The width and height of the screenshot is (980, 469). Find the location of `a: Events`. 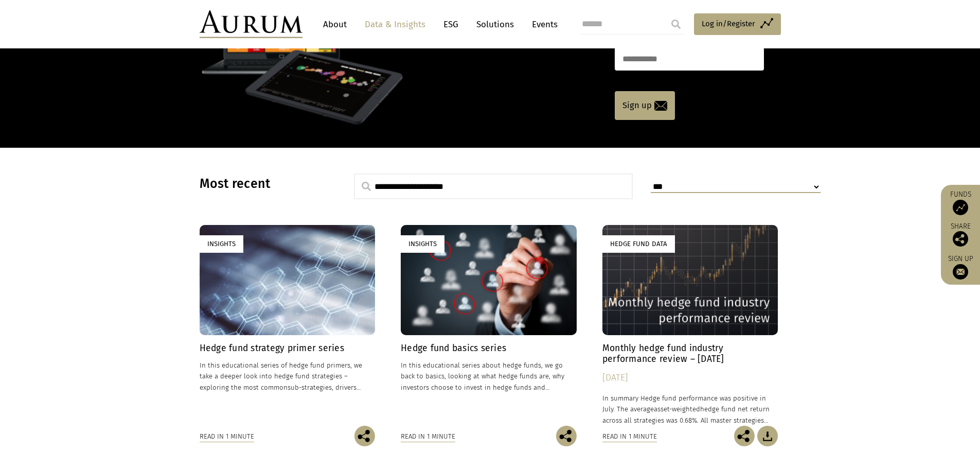

a: Events is located at coordinates (542, 24).